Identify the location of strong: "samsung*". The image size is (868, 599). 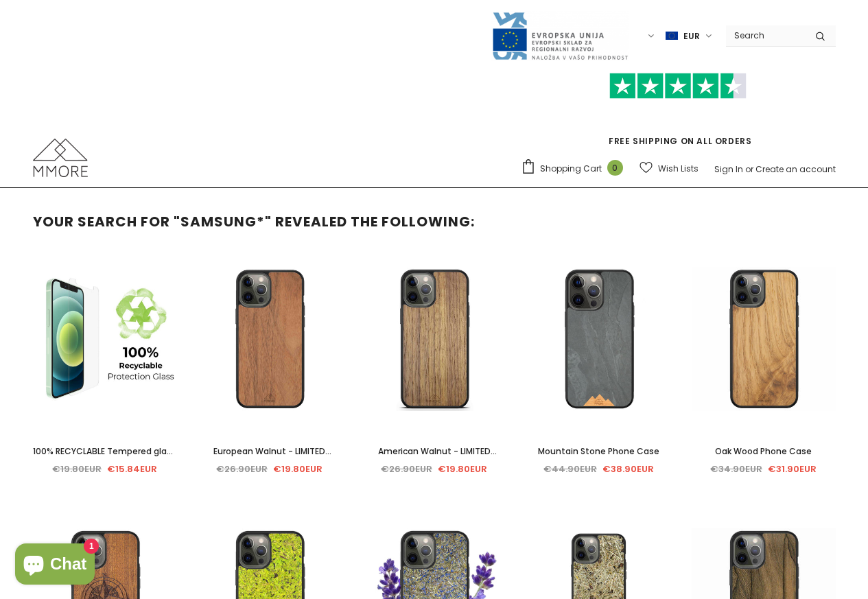
(222, 222).